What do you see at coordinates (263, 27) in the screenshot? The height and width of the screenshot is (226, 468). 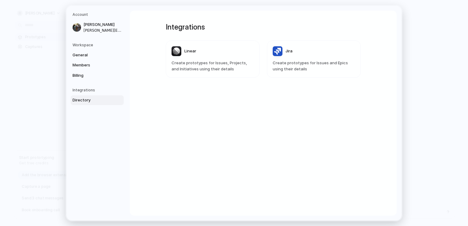 I see `h1: Integrations` at bounding box center [263, 27].